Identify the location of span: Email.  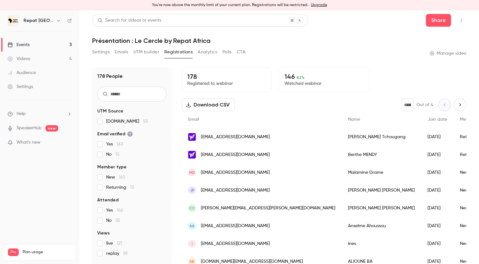
(194, 120).